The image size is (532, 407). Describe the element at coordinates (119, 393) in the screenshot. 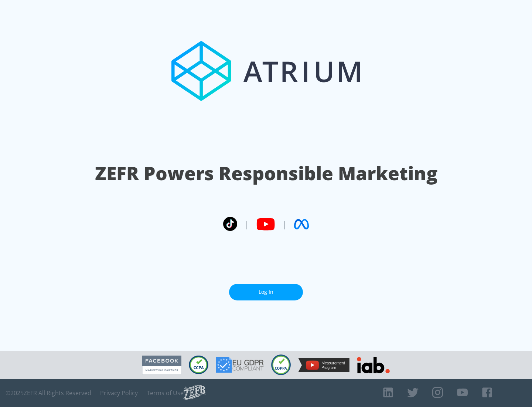

I see `a: Privacy Policy` at that location.